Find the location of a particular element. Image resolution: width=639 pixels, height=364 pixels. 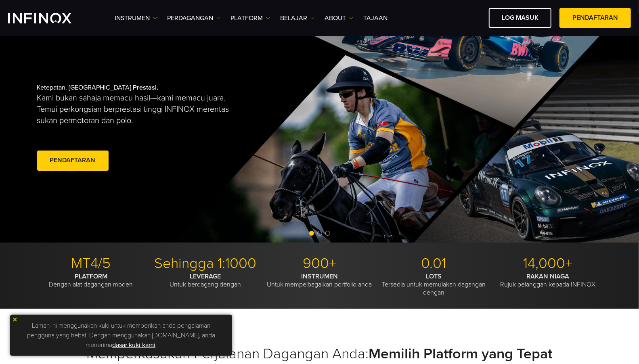

strong: LEVERAGE is located at coordinates (205, 276).